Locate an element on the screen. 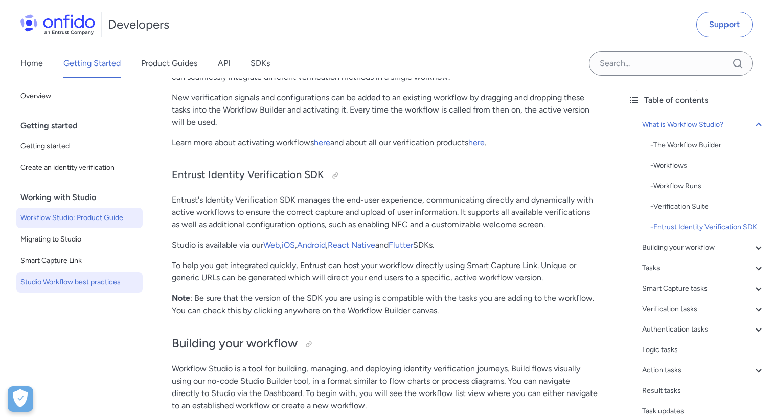 The image size is (773, 417). h1: Developers is located at coordinates (139, 25).